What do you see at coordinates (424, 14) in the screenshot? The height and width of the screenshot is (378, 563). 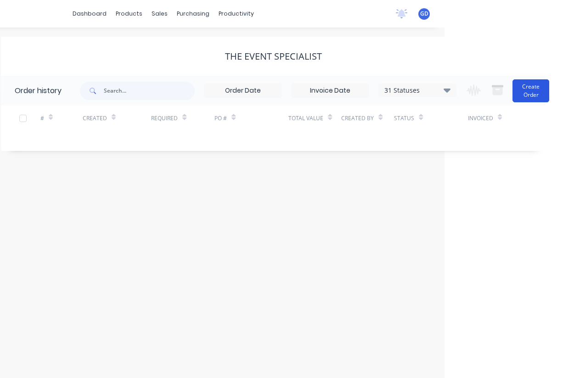 I see `span: GD` at bounding box center [424, 14].